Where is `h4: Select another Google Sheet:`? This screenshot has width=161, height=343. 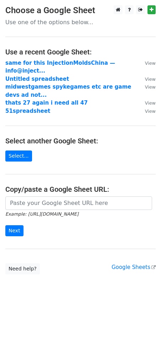 h4: Select another Google Sheet: is located at coordinates (80, 141).